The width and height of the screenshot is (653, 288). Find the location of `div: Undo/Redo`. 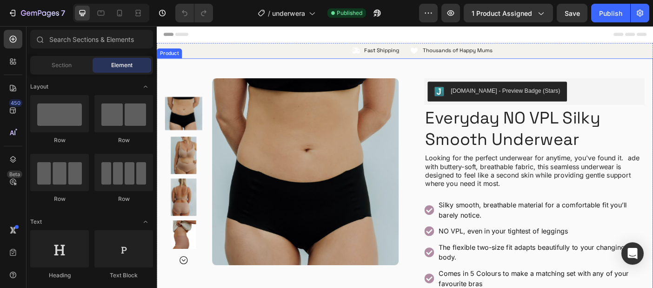

div: Undo/Redo is located at coordinates (194, 13).